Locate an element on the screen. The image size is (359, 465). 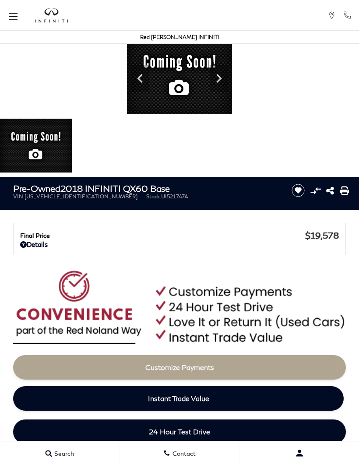
a: Final Price $19,578 is located at coordinates (179, 235).